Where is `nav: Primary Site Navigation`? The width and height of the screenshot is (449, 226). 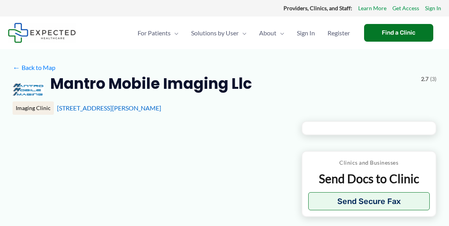
nav: Primary Site Navigation is located at coordinates (244, 33).